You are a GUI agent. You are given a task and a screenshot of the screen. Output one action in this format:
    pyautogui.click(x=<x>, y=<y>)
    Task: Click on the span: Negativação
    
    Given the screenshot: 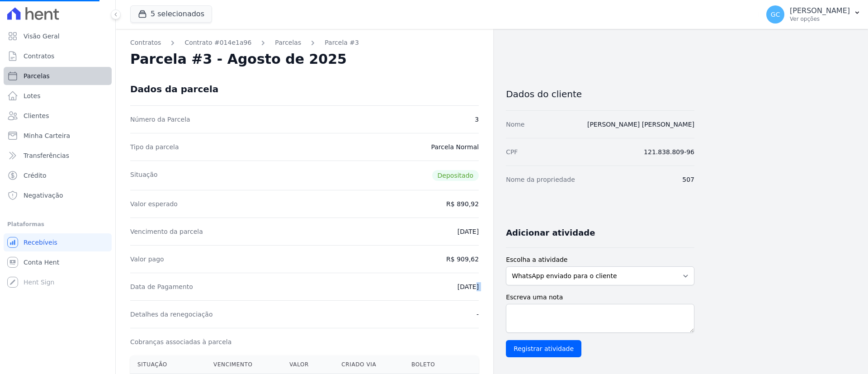 What is the action you would take?
    pyautogui.click(x=43, y=195)
    